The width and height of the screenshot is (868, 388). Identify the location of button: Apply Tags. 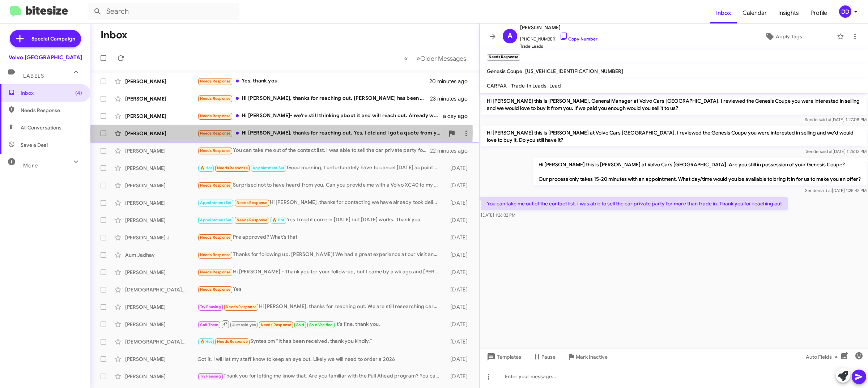
(783, 36).